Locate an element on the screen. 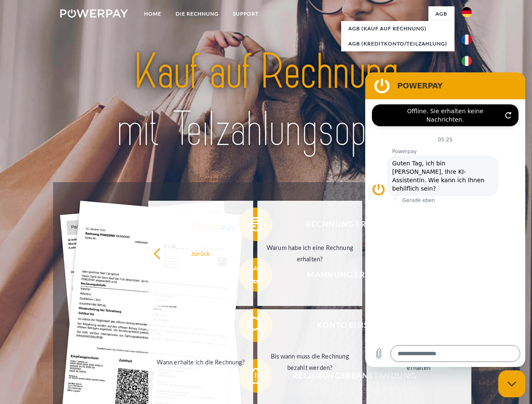 This screenshot has height=404, width=532. img: de is located at coordinates (466, 12).